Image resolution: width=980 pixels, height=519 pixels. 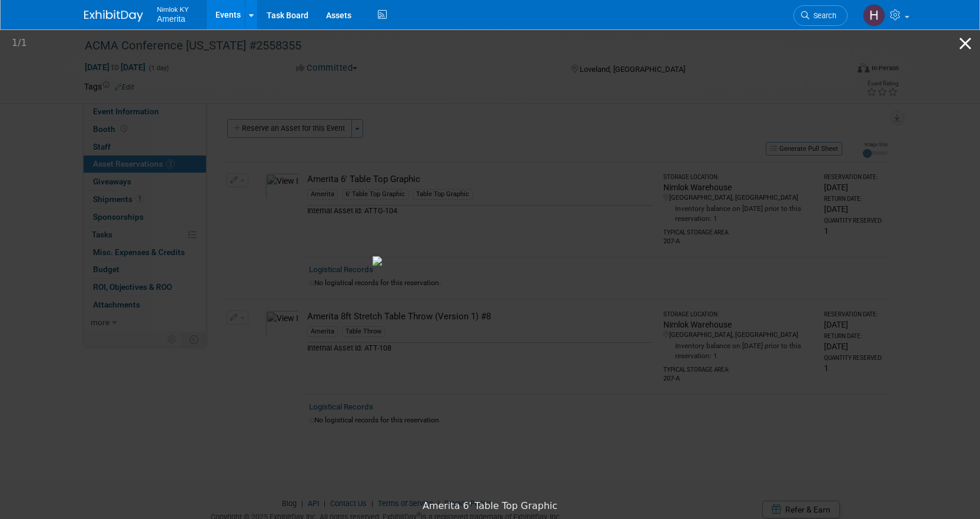 I want to click on span: Amerita, so click(x=171, y=19).